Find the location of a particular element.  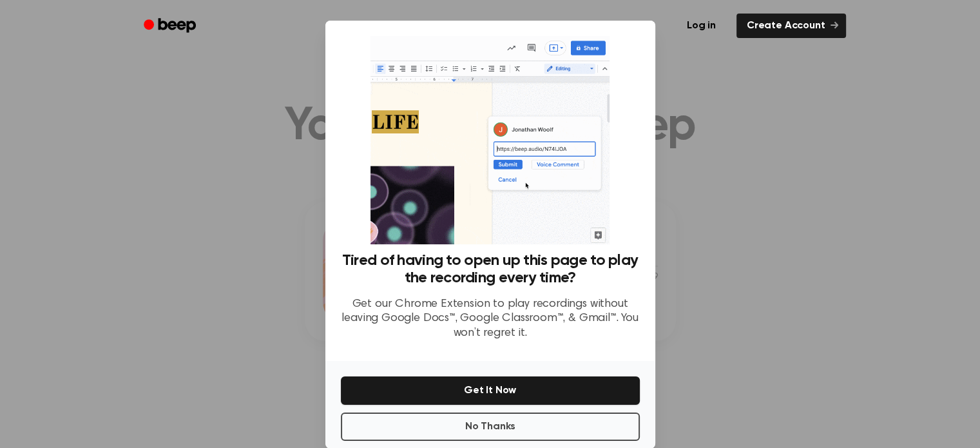

a: Create Account is located at coordinates (791, 26).